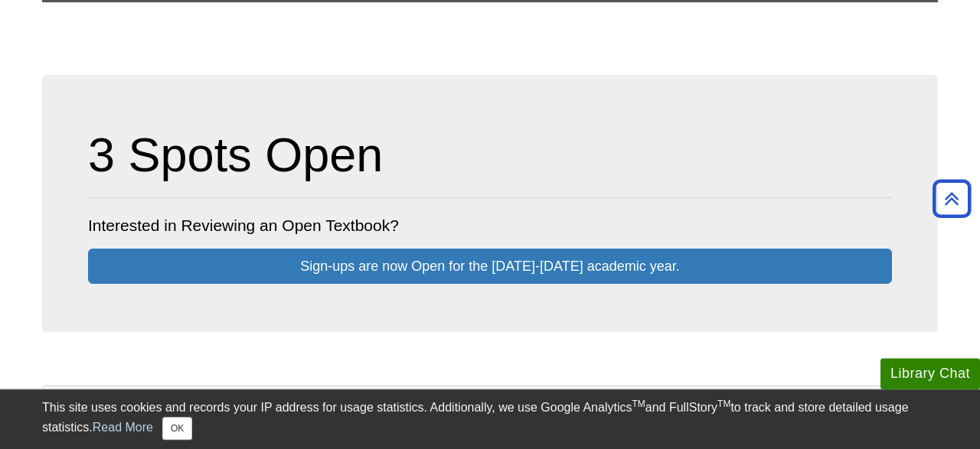 The width and height of the screenshot is (980, 449). I want to click on p: Interested in Reviewing an Open Textbook?, so click(490, 226).